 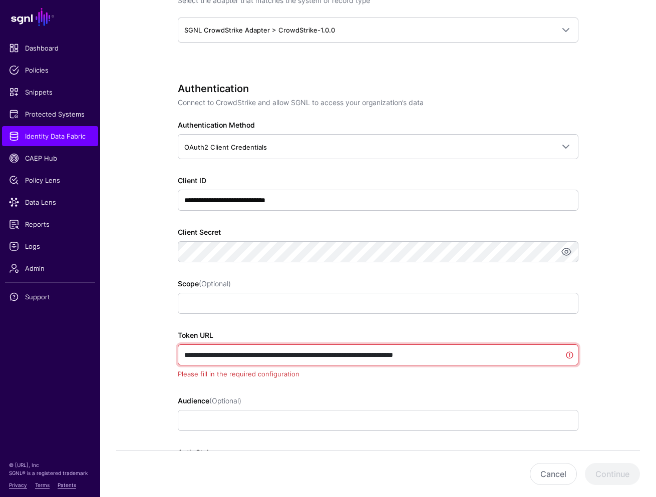 I want to click on a: Policies, so click(x=50, y=70).